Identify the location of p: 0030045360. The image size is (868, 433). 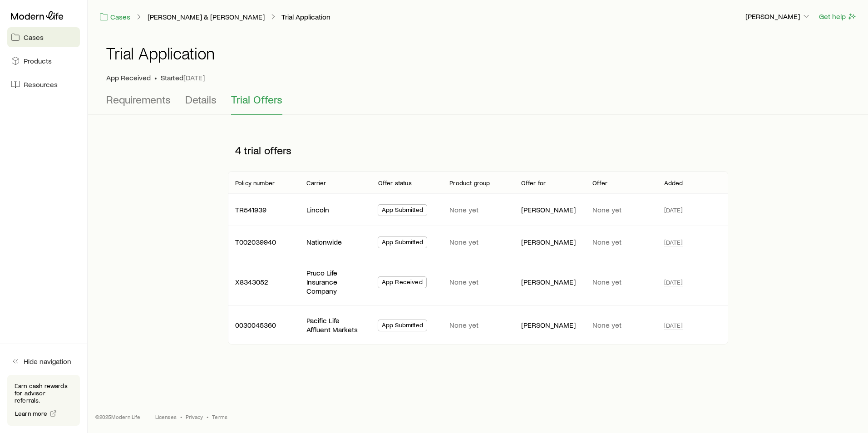
(263, 325).